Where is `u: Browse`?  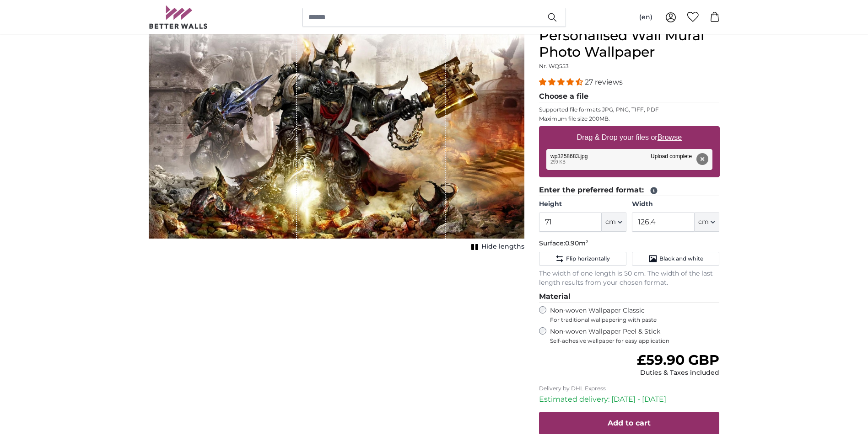
u: Browse is located at coordinates (669, 137).